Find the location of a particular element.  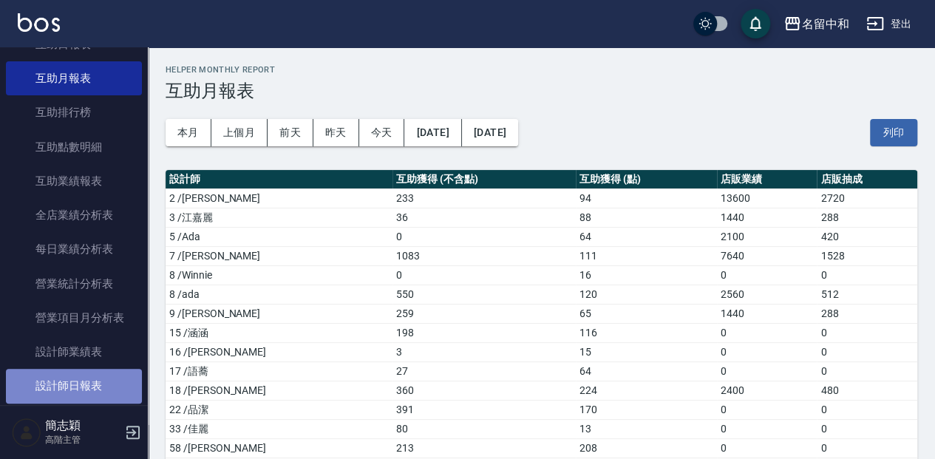

h2: Helper Monthly Report is located at coordinates (541, 69).